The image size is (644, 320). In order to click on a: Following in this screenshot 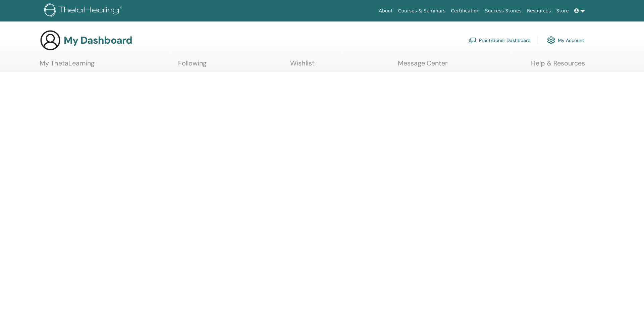, I will do `click(192, 66)`.